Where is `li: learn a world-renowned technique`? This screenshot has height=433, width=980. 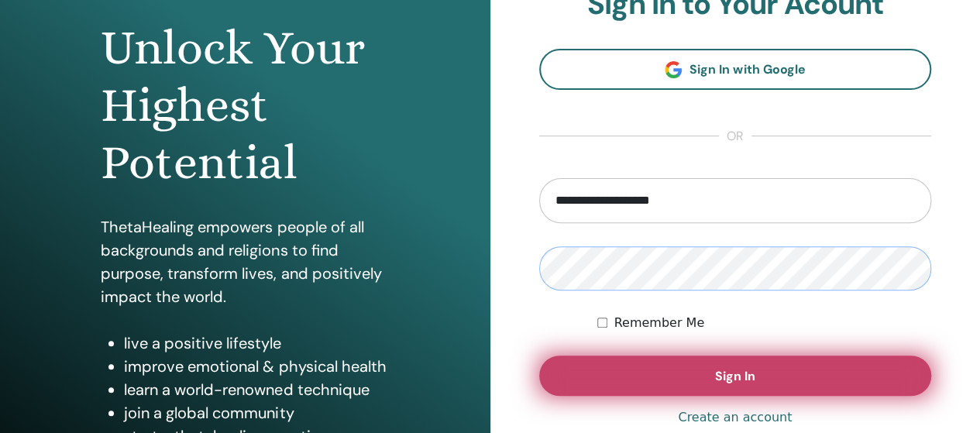
li: learn a world-renowned technique is located at coordinates (256, 390).